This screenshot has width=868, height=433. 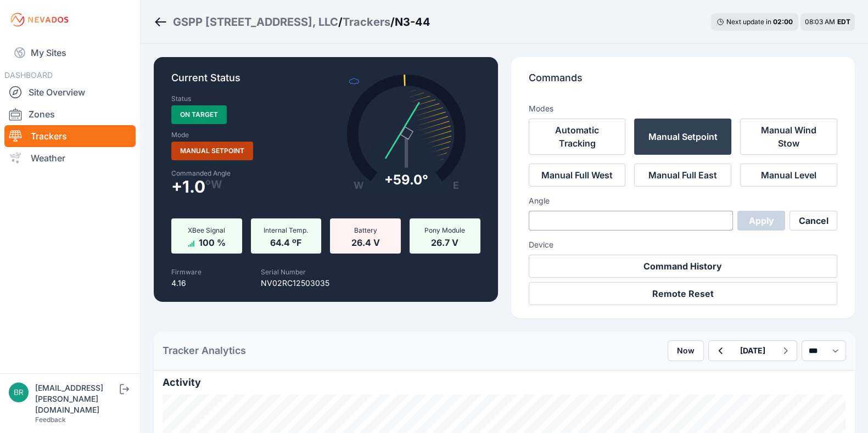 I want to click on a: Site Overview, so click(x=70, y=92).